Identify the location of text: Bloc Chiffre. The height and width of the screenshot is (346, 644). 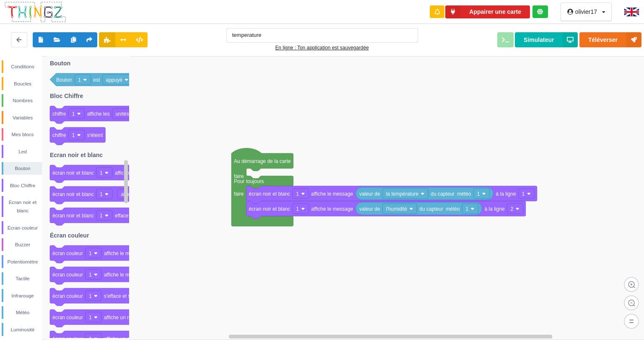
(67, 96).